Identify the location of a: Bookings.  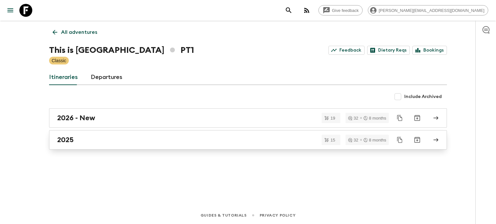
(429, 50).